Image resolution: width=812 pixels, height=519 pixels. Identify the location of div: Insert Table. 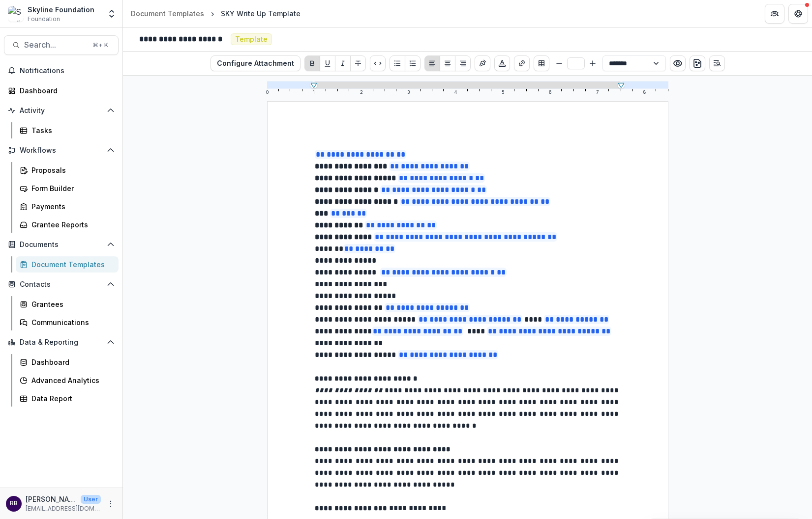
(541, 63).